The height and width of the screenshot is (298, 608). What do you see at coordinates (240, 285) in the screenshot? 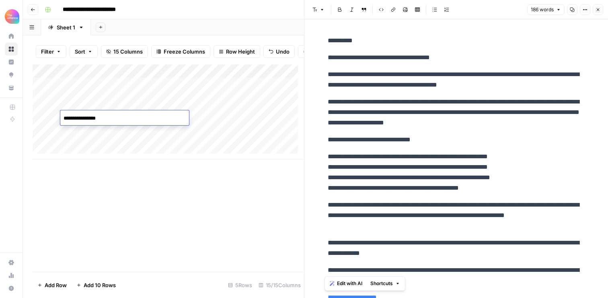
I see `div: 5 Rows` at bounding box center [240, 285].